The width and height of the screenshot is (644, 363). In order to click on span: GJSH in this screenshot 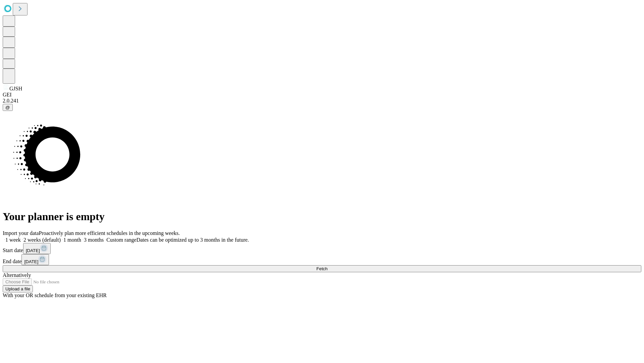, I will do `click(16, 88)`.